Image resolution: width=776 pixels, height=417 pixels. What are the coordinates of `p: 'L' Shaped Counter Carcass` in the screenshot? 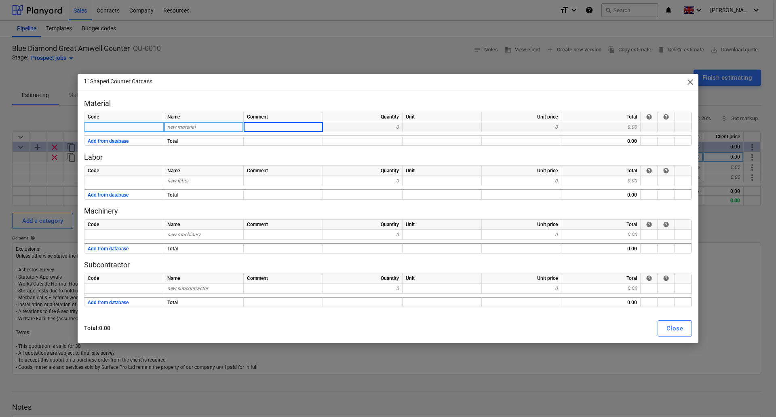 It's located at (118, 81).